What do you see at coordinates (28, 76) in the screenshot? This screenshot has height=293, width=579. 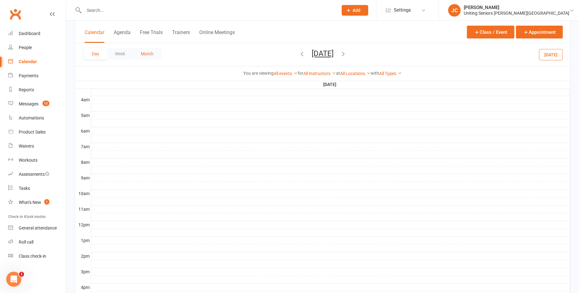 I see `div: Payments` at bounding box center [28, 76].